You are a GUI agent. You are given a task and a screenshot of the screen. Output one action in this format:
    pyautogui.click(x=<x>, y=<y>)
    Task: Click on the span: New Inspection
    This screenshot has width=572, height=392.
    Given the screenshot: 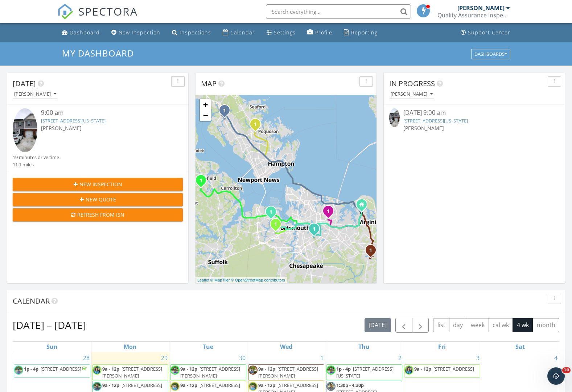 What is the action you would take?
    pyautogui.click(x=101, y=184)
    